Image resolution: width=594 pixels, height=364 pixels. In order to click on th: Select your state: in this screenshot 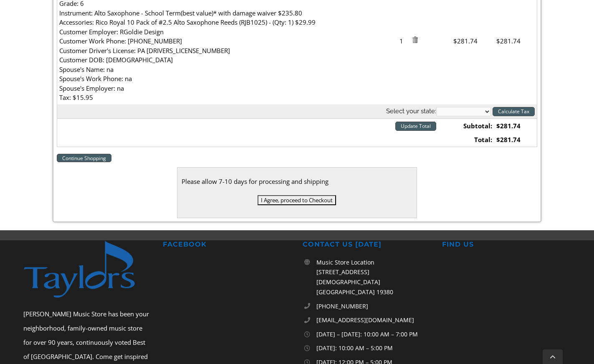, I will do `click(297, 111)`.